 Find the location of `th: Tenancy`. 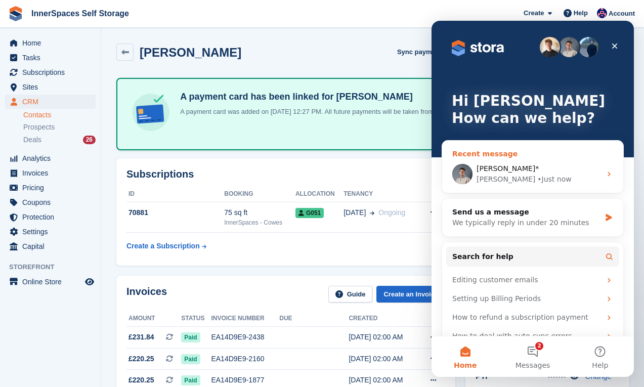

th: Tenancy is located at coordinates (382, 194).